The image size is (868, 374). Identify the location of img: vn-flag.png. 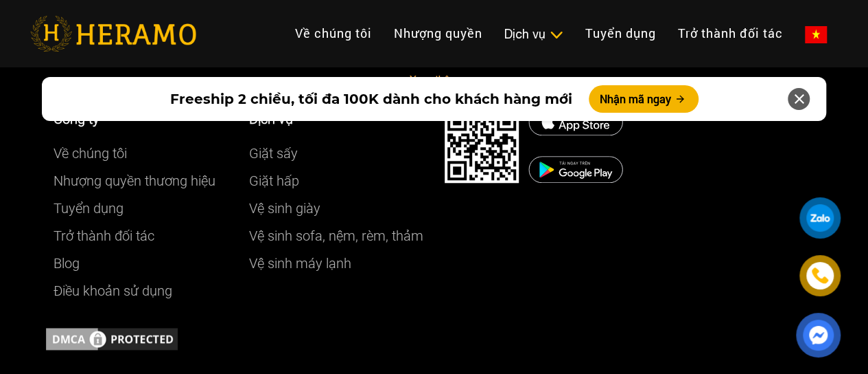
(816, 34).